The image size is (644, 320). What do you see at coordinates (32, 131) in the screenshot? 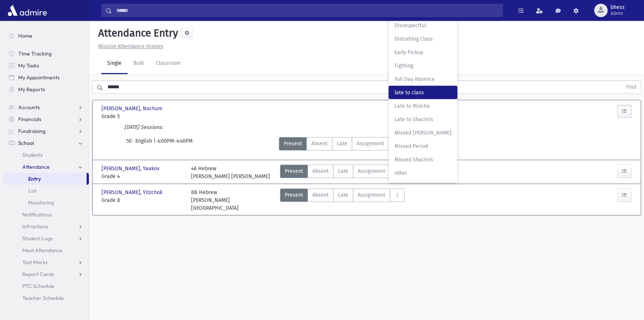
I see `span: Fundraising` at bounding box center [32, 131].